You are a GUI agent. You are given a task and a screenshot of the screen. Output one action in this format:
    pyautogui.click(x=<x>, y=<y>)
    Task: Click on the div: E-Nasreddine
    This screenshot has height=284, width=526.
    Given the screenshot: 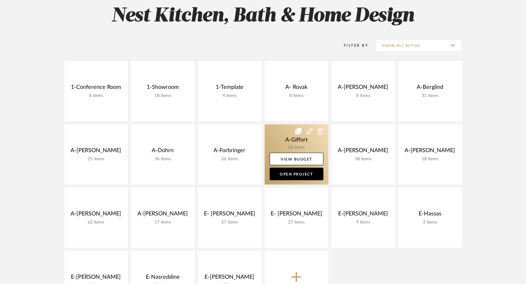 What is the action you would take?
    pyautogui.click(x=163, y=279)
    